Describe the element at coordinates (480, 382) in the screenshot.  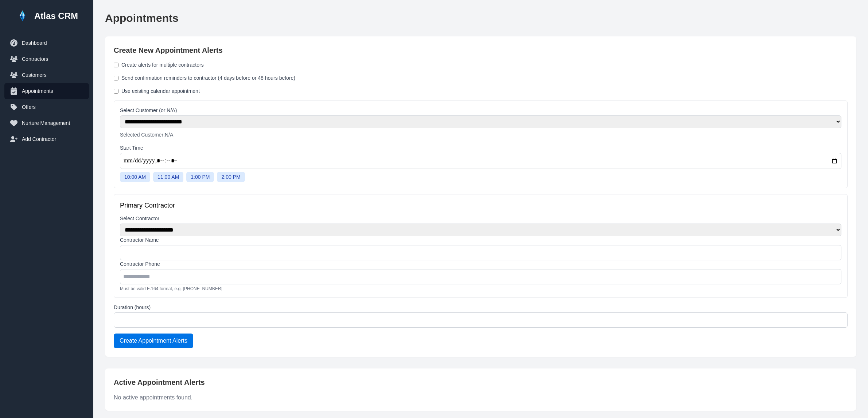
I see `h2: Active Appointment Alerts` at that location.